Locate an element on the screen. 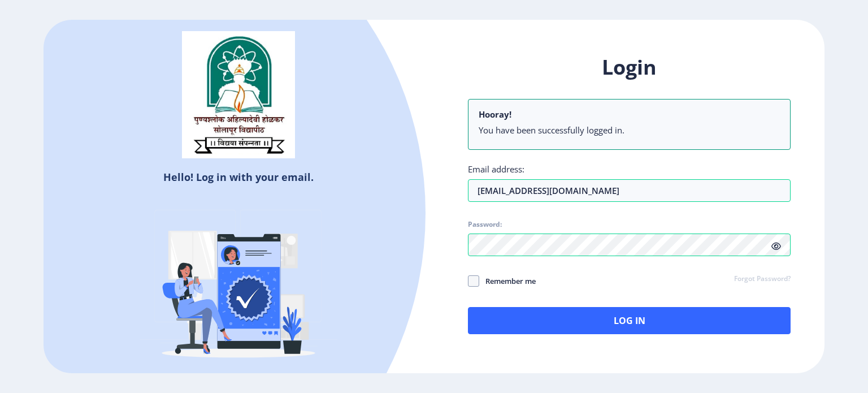 The height and width of the screenshot is (393, 868). b: Hooray! is located at coordinates (495, 114).